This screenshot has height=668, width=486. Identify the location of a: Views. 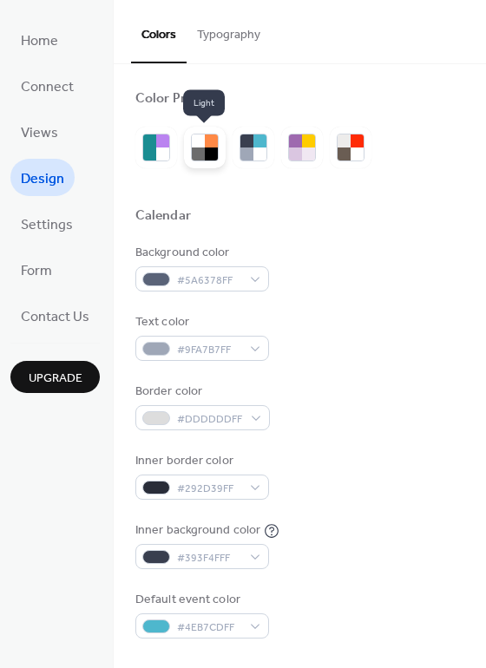
(39, 131).